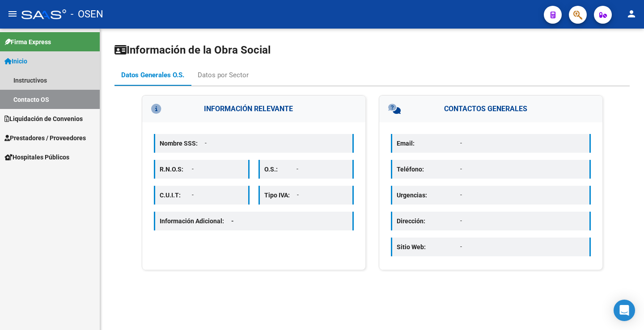 Image resolution: width=644 pixels, height=330 pixels. What do you see at coordinates (281, 195) in the screenshot?
I see `p: Tipo IVA:` at bounding box center [281, 195].